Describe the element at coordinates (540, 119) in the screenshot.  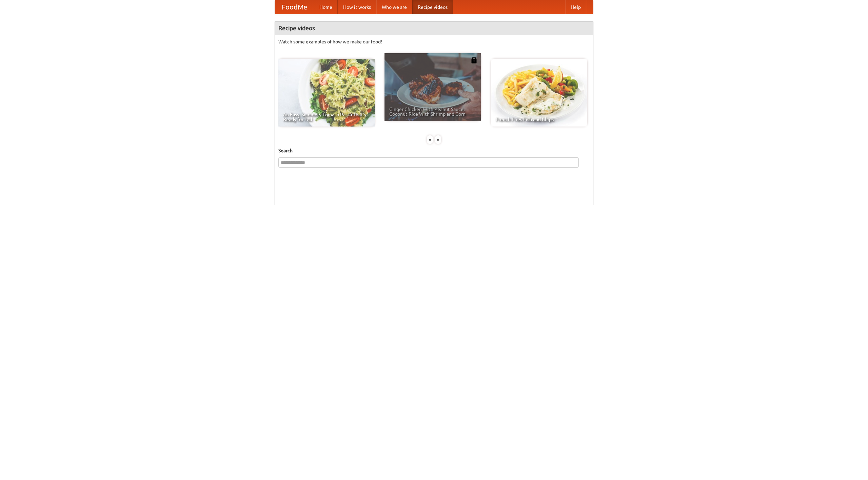
I see `span: French Fries Fish and Chips` at that location.